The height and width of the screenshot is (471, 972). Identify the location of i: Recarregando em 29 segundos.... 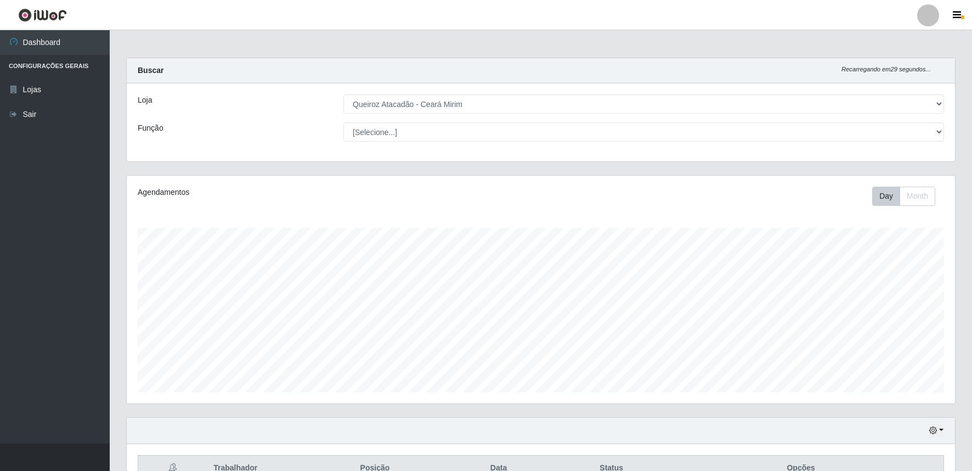
(886, 69).